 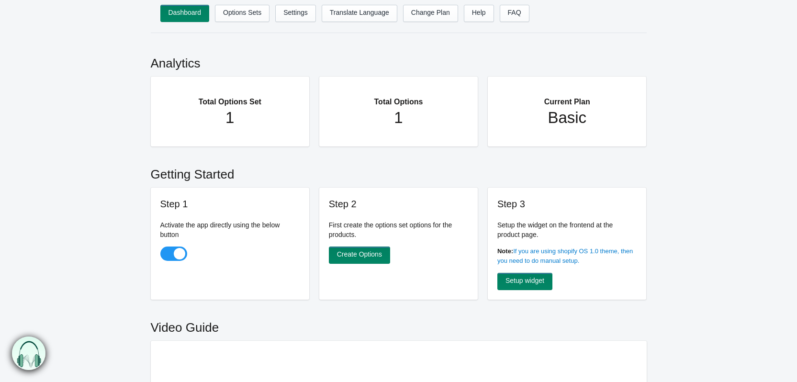 What do you see at coordinates (399, 61) in the screenshot?
I see `h2: Analytics` at bounding box center [399, 61].